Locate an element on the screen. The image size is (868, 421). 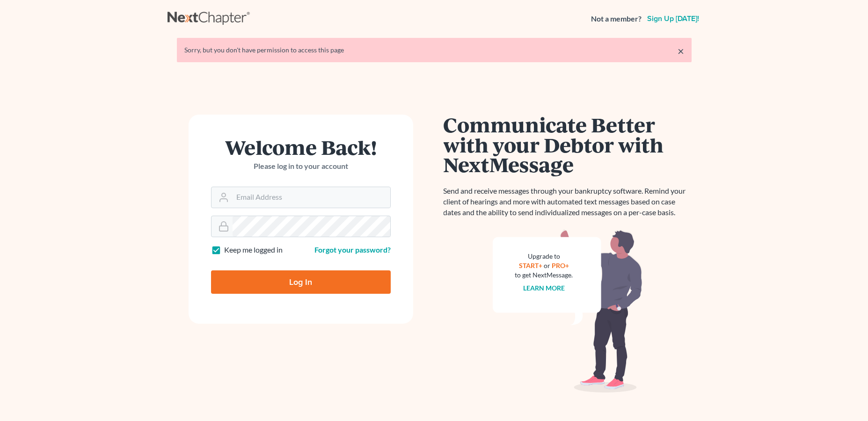
label: Keep me logged in is located at coordinates (253, 250).